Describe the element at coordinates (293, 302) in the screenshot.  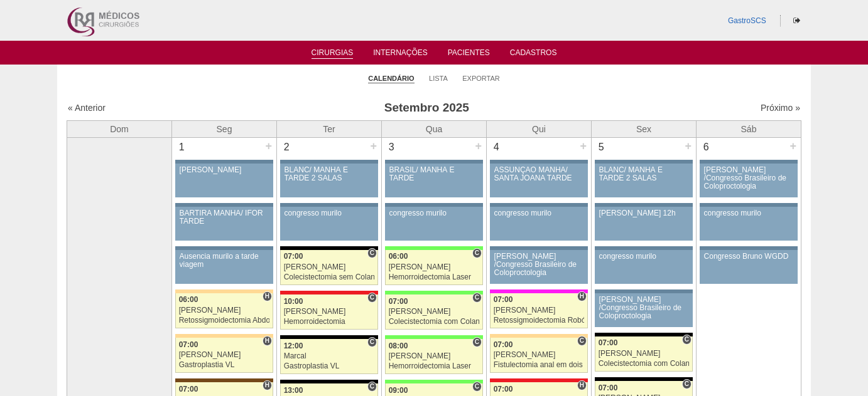
I see `span: 10:00` at that location.